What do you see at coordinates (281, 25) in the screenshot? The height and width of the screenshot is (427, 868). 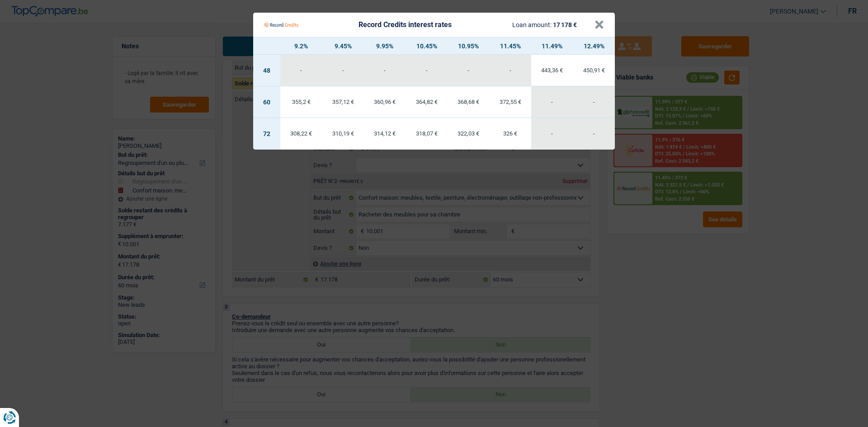 I see `img: Record Credits` at bounding box center [281, 25].